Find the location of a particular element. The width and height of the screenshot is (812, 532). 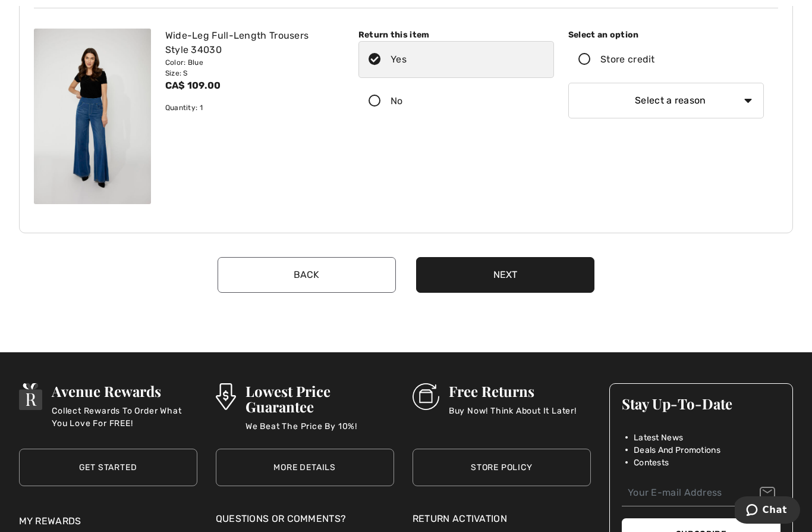

button: Next is located at coordinates (506, 275).